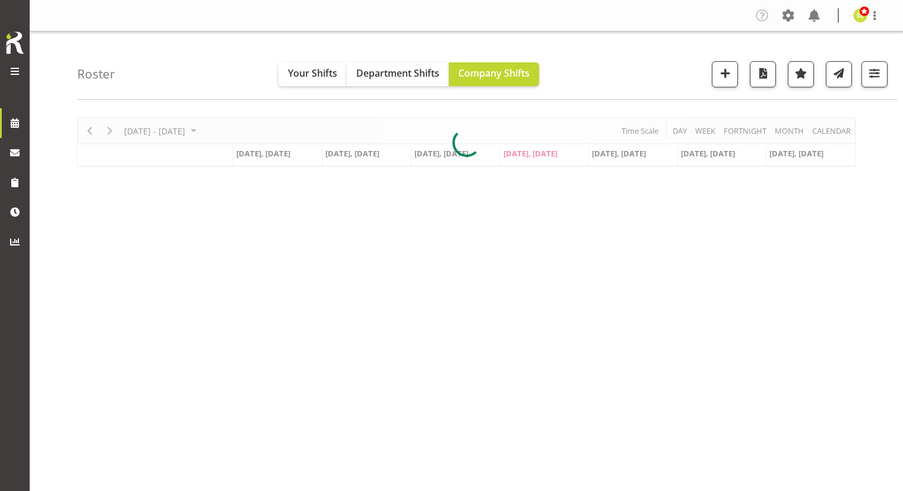  What do you see at coordinates (312, 74) in the screenshot?
I see `button: Your Shifts` at bounding box center [312, 74].